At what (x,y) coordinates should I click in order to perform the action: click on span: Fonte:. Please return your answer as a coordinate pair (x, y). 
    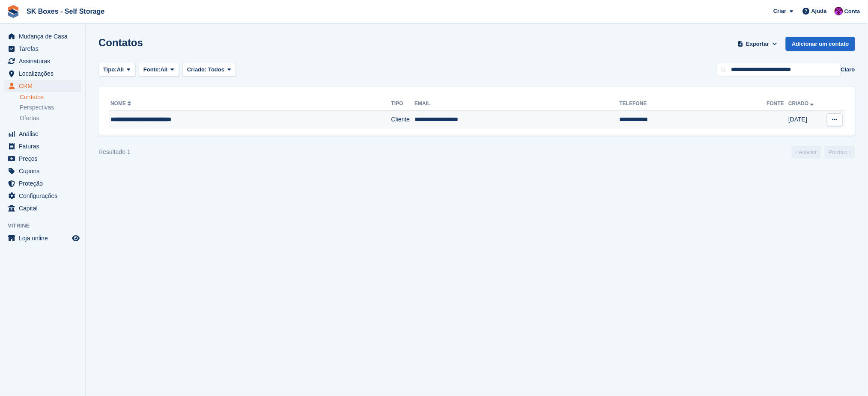
    Looking at the image, I should click on (152, 69).